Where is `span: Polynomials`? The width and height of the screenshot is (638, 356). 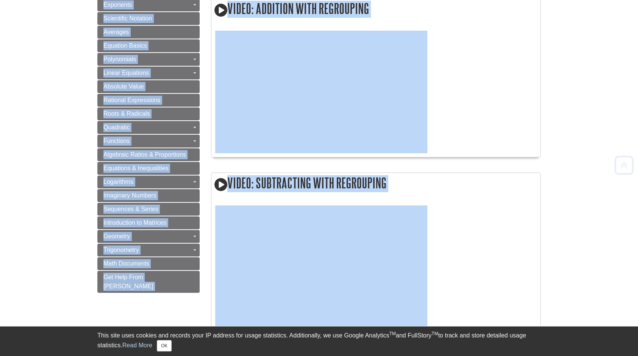 span: Polynomials is located at coordinates (120, 59).